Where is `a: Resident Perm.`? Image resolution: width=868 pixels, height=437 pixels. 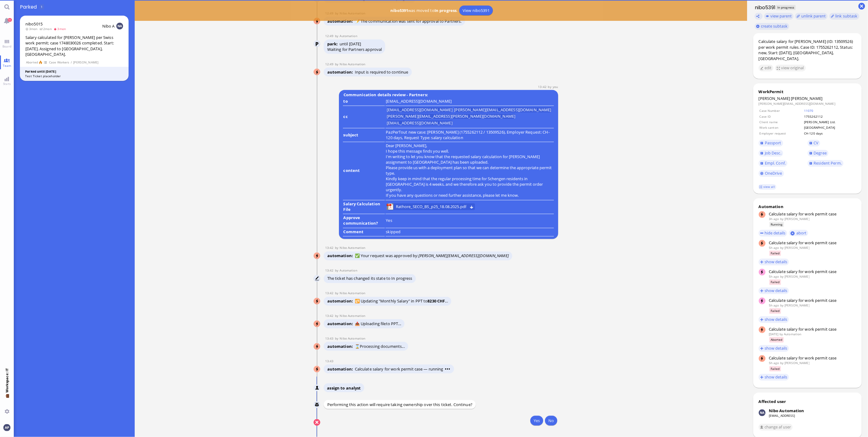 a: Resident Perm. is located at coordinates (826, 163).